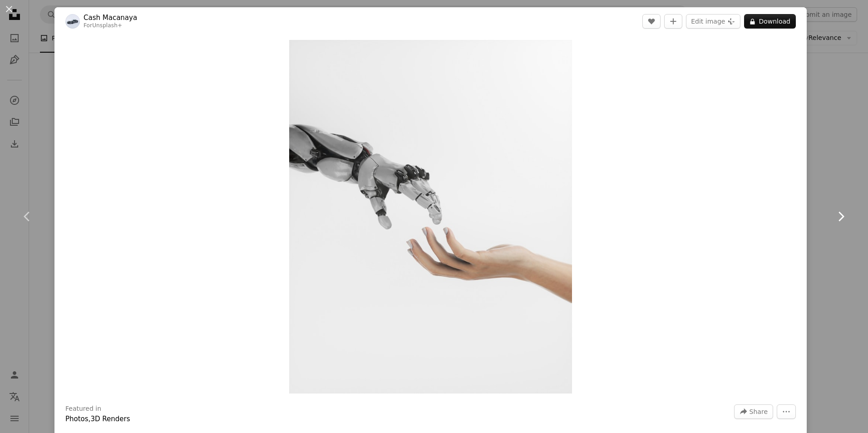  What do you see at coordinates (110, 18) in the screenshot?
I see `a: Cash Macanaya` at bounding box center [110, 18].